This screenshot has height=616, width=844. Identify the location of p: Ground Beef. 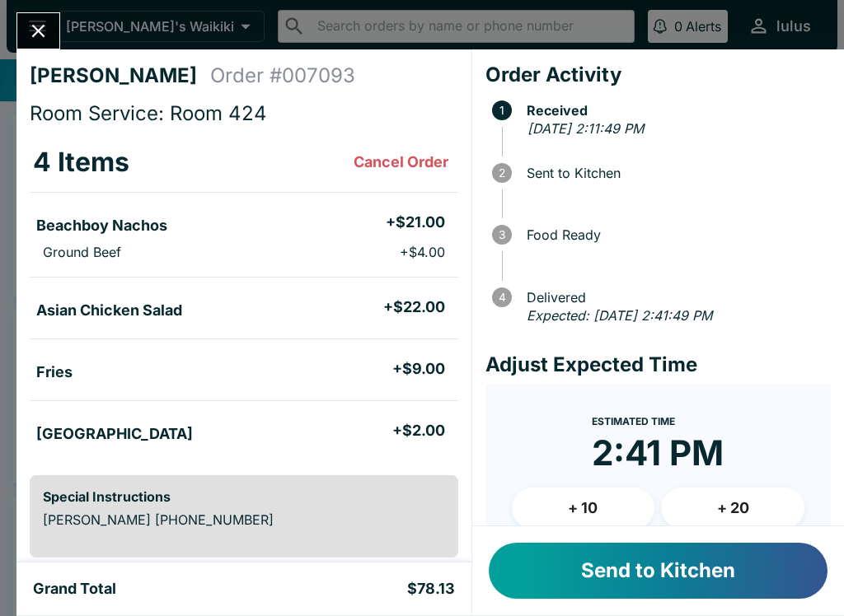
(82, 252).